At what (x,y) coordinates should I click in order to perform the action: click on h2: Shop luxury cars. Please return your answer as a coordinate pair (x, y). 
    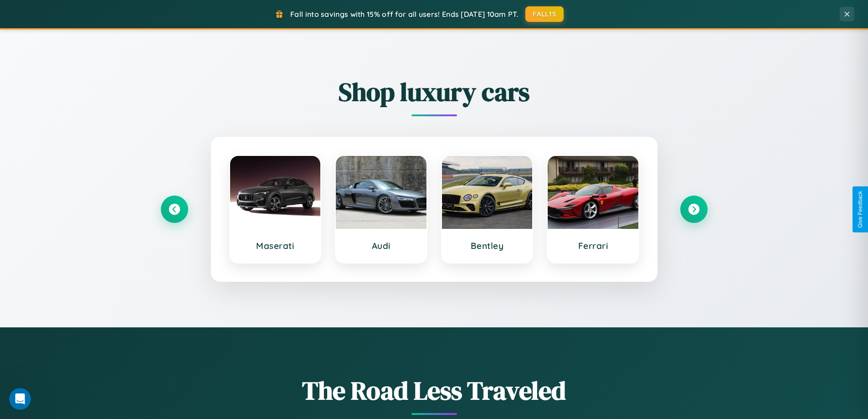
    Looking at the image, I should click on (434, 92).